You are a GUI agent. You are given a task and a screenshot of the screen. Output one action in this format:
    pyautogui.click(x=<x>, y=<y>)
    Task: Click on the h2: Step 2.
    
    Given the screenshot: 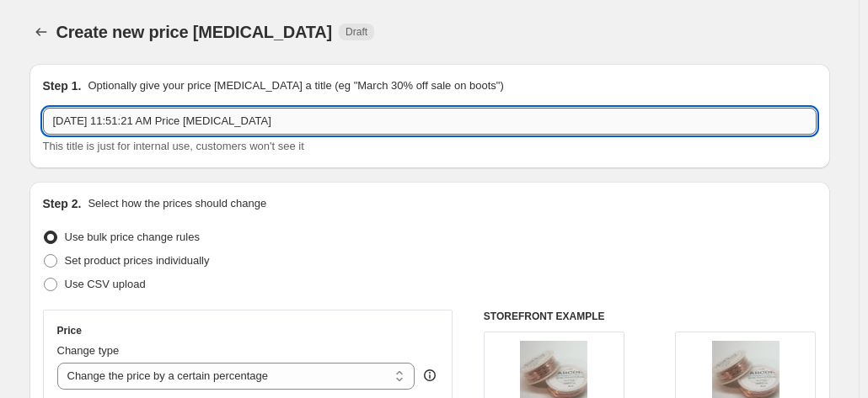 What is the action you would take?
    pyautogui.click(x=63, y=204)
    